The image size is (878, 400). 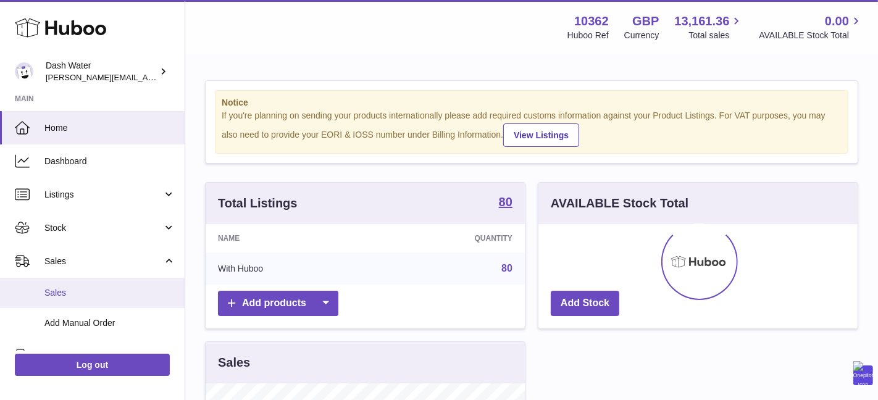 I want to click on span: Add Manual Order, so click(x=110, y=323).